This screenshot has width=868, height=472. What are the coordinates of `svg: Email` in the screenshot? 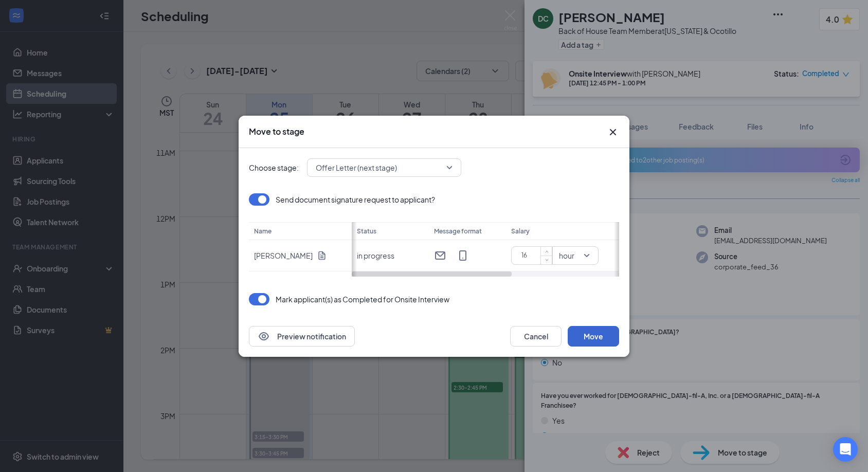 It's located at (440, 256).